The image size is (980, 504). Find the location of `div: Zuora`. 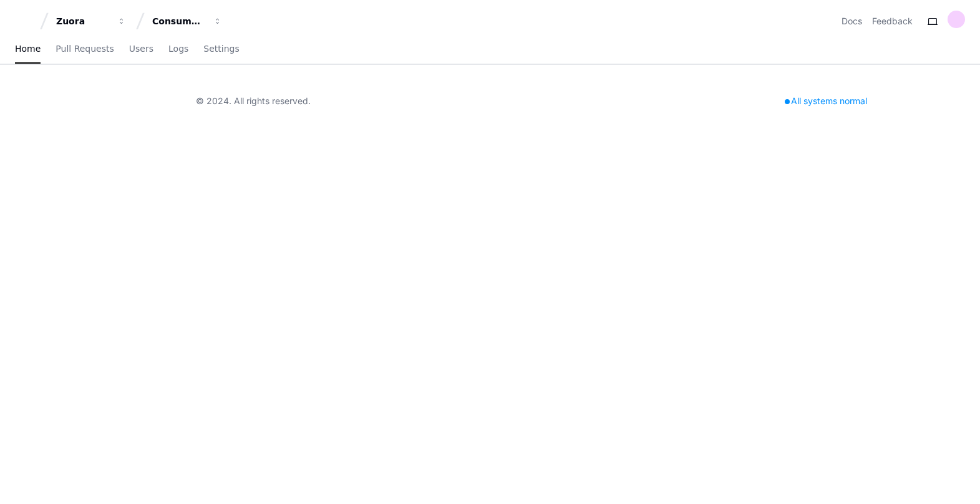

div: Zuora is located at coordinates (83, 21).